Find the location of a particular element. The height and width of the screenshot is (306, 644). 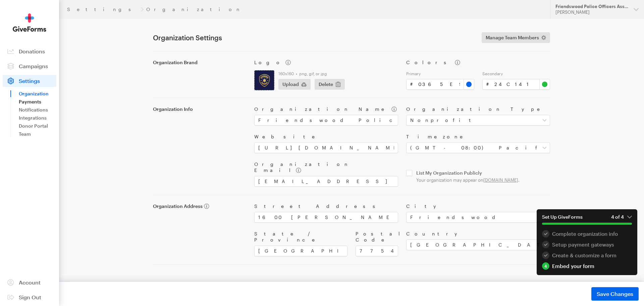

input: https://www.example.com is located at coordinates (326, 148).